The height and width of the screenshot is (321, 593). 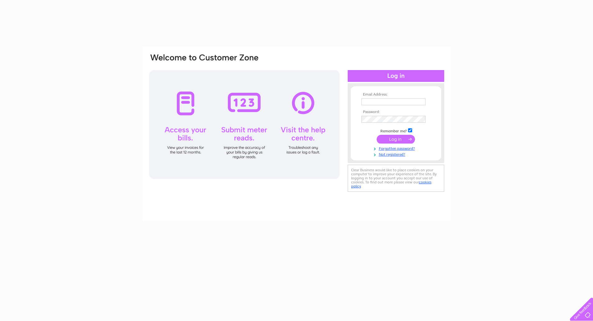 What do you see at coordinates (391, 184) in the screenshot?
I see `a: cookies policy` at bounding box center [391, 184].